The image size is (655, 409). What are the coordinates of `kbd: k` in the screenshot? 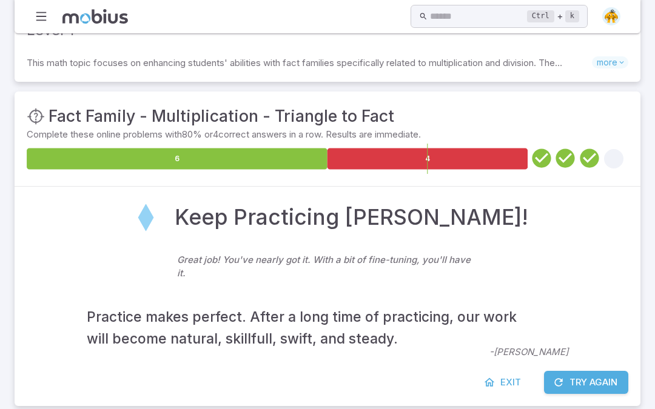 It's located at (571, 16).